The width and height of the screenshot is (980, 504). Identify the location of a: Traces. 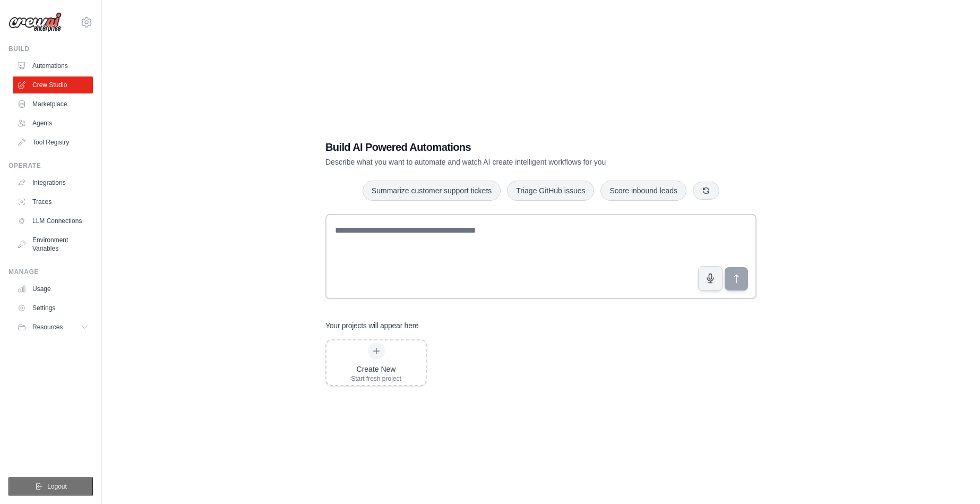
(53, 202).